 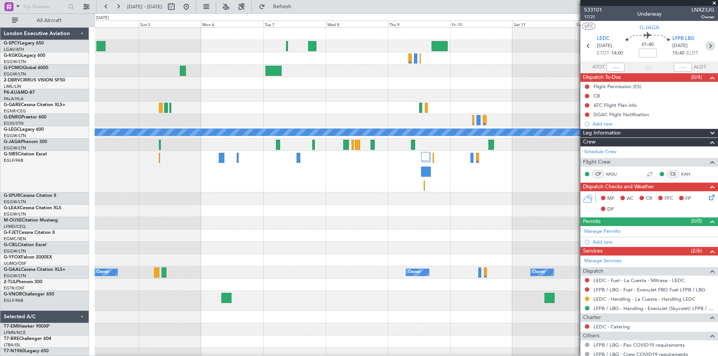 What do you see at coordinates (282, 7) in the screenshot?
I see `span: Refresh` at bounding box center [282, 7].